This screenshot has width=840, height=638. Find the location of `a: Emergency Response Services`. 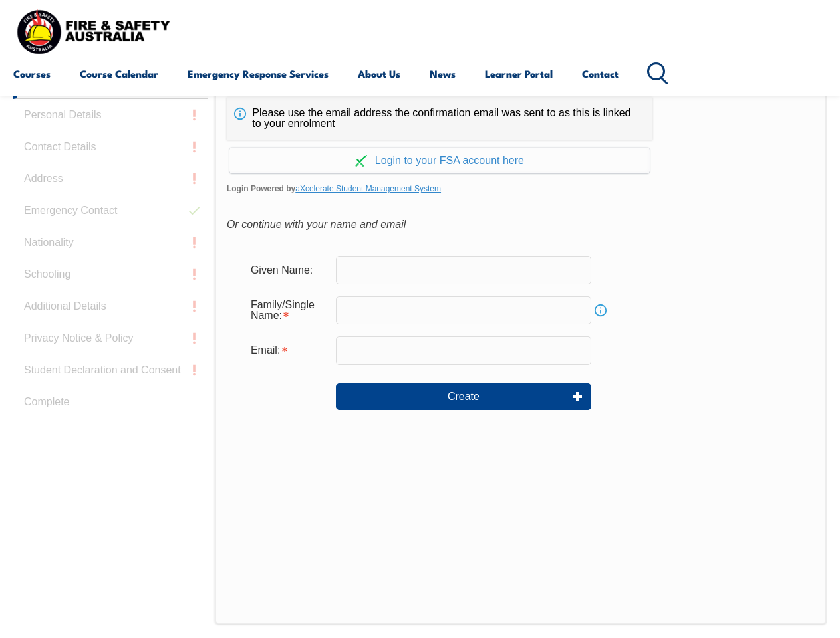

a: Emergency Response Services is located at coordinates (258, 73).